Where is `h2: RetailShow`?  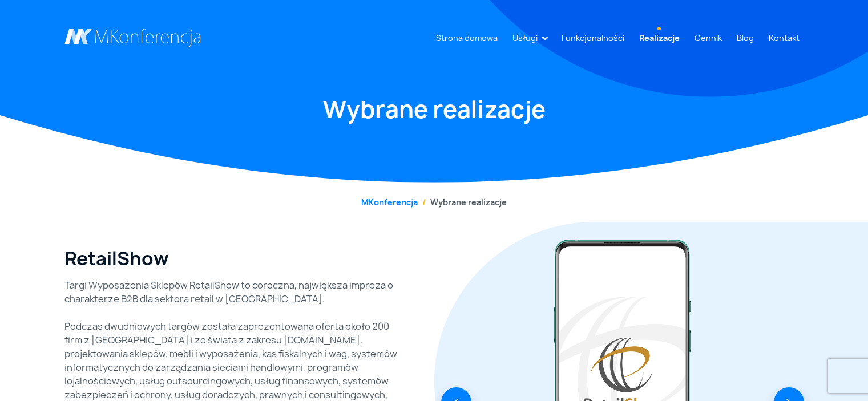 h2: RetailShow is located at coordinates (117, 258).